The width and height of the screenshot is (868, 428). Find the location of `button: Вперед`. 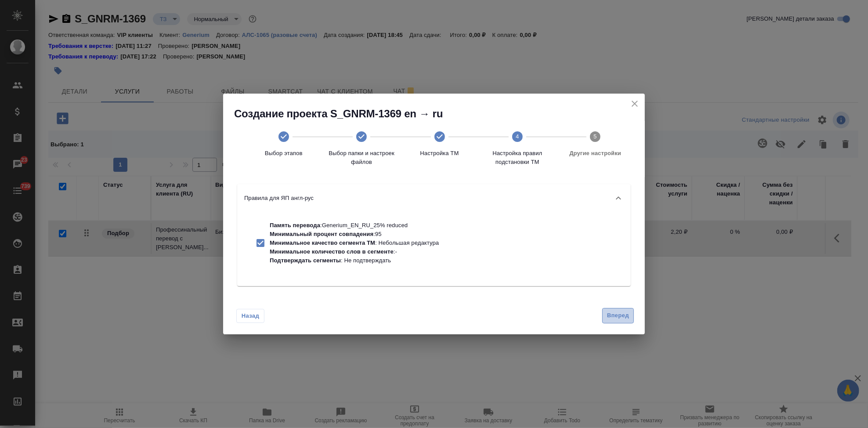

button: Вперед is located at coordinates (618, 316).